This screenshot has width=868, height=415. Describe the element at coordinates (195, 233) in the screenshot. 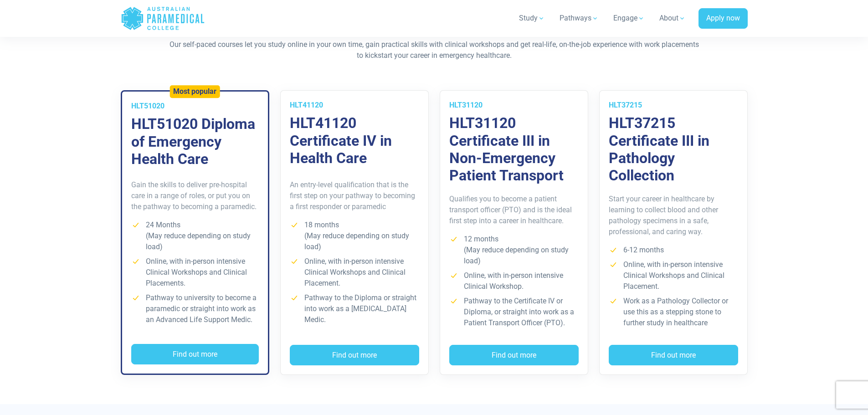

I see `a: Most popular HLT51020 HLT51020 Diploma of Emergency Health Care Gain the skills to deliver pre-ho...` at that location.